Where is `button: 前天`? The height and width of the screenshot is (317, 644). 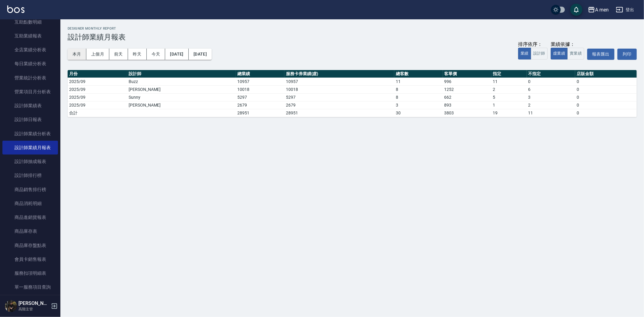
button: 前天 is located at coordinates (119, 54).